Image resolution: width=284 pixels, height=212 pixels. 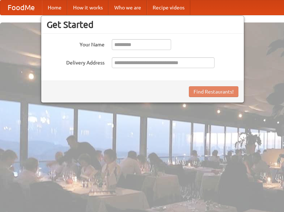 I want to click on a: Who we are, so click(x=128, y=8).